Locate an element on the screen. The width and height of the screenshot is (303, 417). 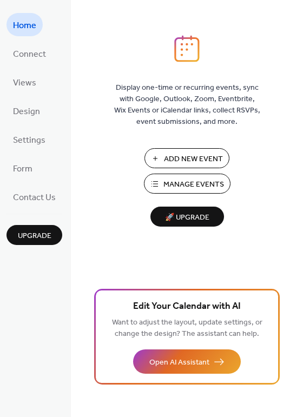
span: 🚀 Upgrade is located at coordinates (187, 218).